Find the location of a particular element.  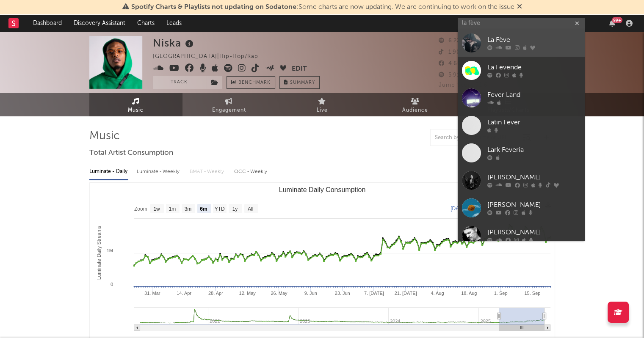

text: 26. May is located at coordinates (279, 293).